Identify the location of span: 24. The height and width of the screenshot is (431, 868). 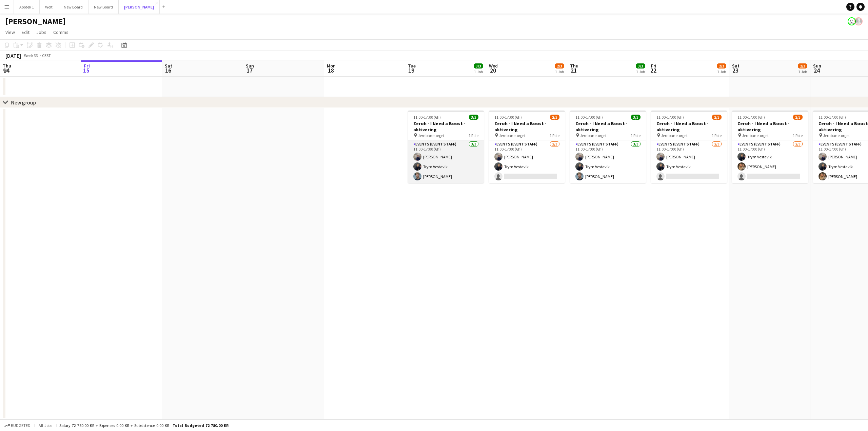
(816, 70).